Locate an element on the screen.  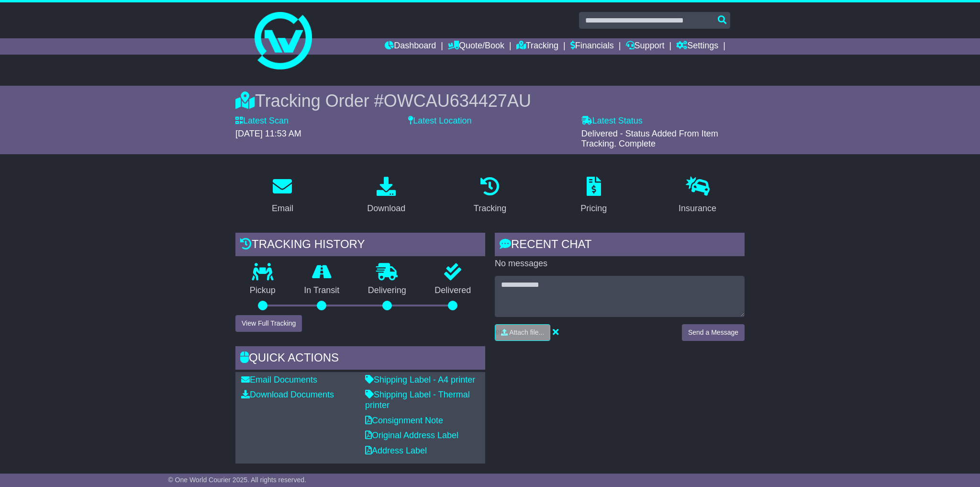
a: Shipping Label - A4 printer is located at coordinates (420, 380).